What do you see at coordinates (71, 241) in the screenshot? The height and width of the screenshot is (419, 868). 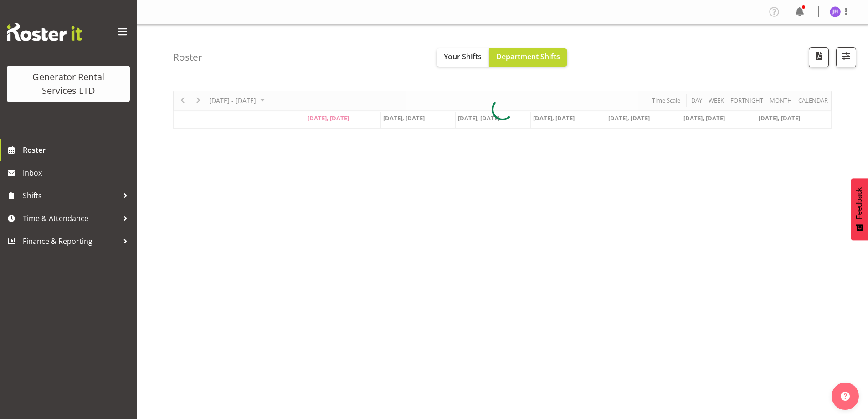 I see `span: Finance & Reporting` at bounding box center [71, 241].